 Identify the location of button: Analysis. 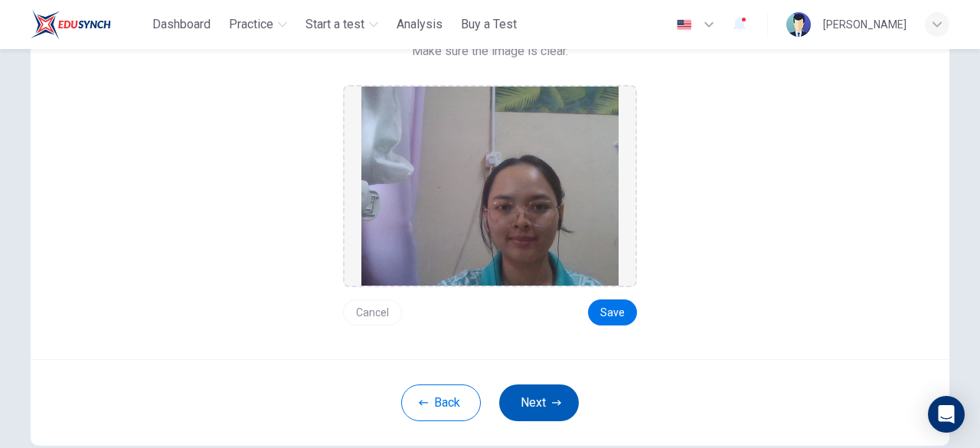
(419, 25).